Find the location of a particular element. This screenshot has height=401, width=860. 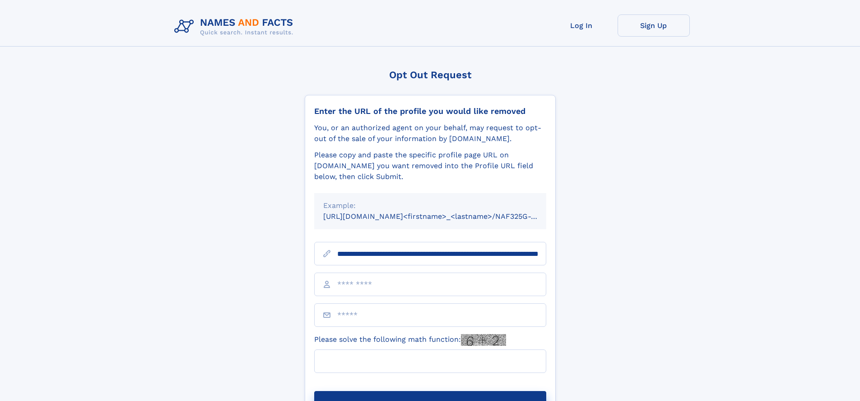

div: You, or an authorized agent on your behalf, may request to opt-out of the sale of your informatio... is located at coordinates (430, 133).